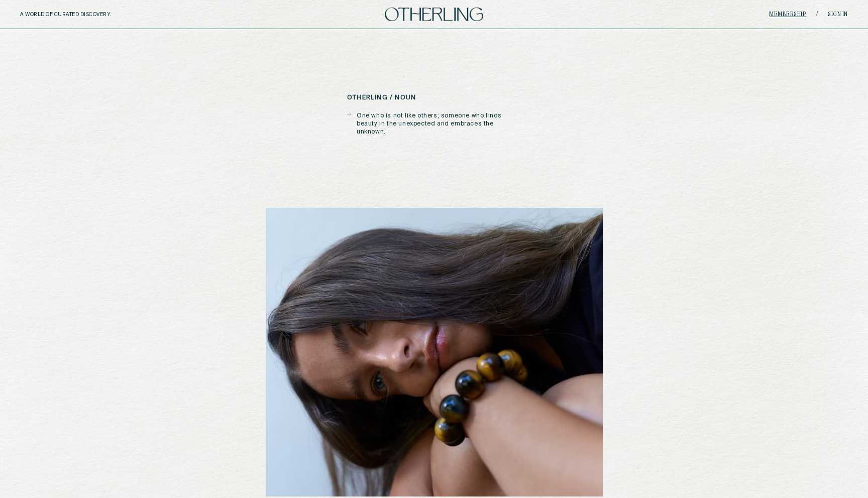 The height and width of the screenshot is (498, 868). I want to click on a: Membership, so click(787, 15).